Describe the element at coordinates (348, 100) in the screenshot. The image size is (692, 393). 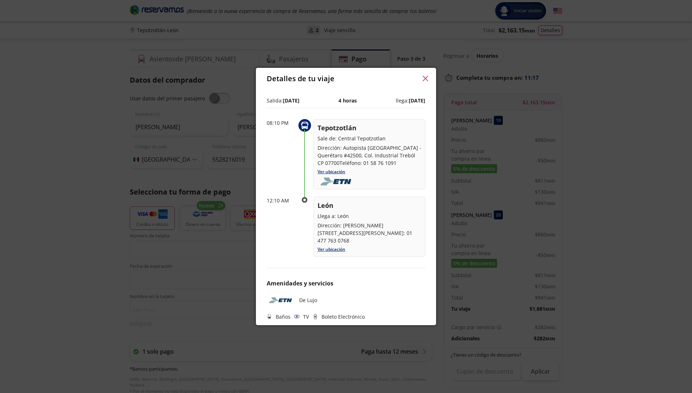
I see `p: 4 horas` at that location.